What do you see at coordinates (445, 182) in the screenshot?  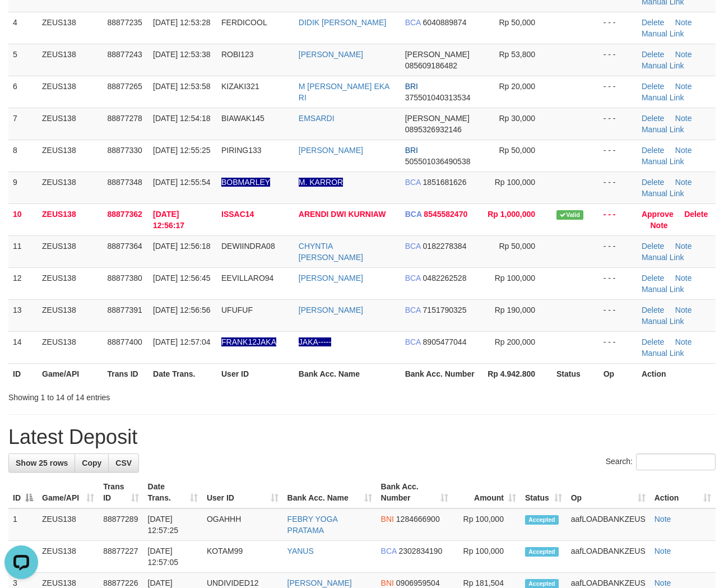 I see `span: Copy 1851681626 to clipboard` at bounding box center [445, 182].